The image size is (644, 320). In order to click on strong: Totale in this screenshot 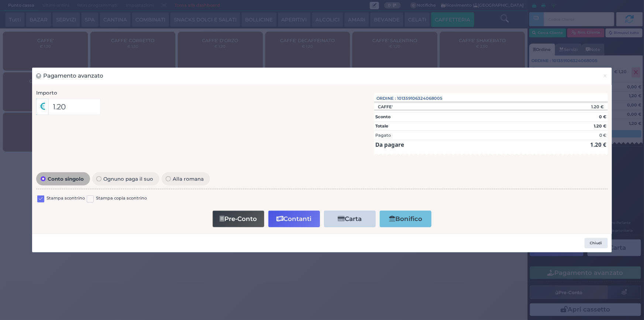, I will do `click(381, 126)`.